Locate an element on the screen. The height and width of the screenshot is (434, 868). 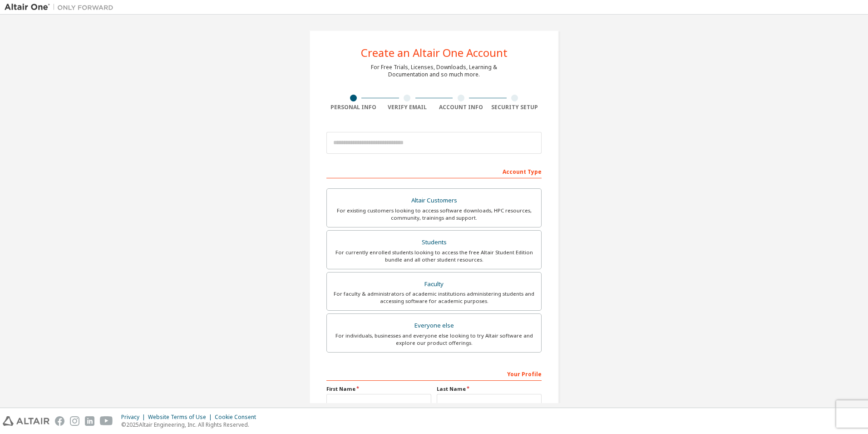
p: © 2025 Altair Engineering, Inc. All Rights Reserved. is located at coordinates (192, 424).